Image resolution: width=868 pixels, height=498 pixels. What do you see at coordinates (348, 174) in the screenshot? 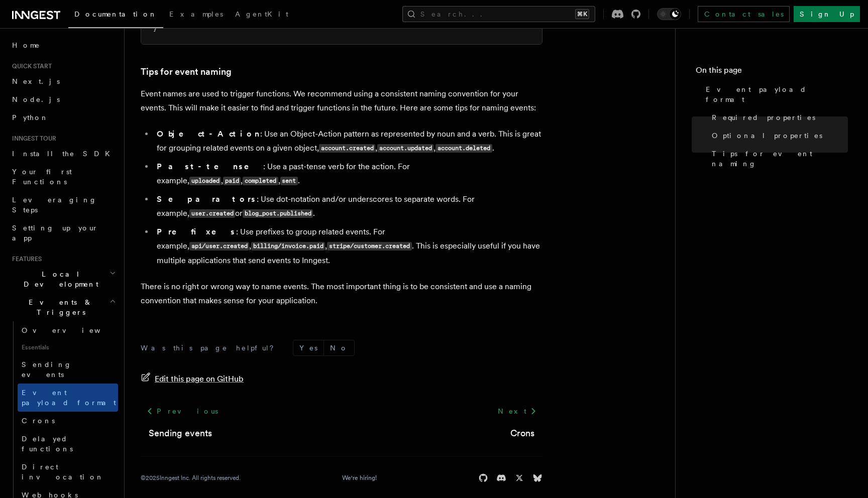
I see `li: : Use a past-tense verb for the action. For example, , , , .` at bounding box center [348, 174].